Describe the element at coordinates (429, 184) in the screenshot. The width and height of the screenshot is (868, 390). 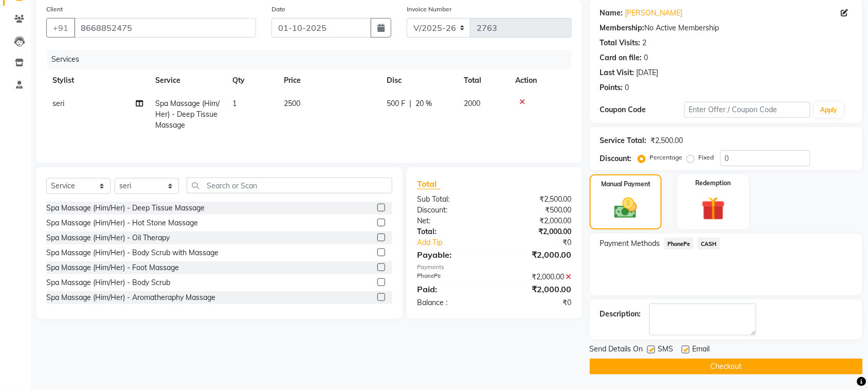
I see `span: Total` at that location.